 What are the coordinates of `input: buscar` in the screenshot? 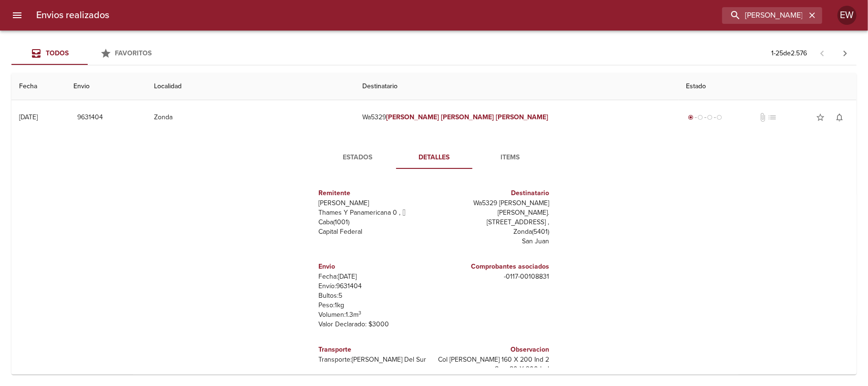 It's located at (764, 15).